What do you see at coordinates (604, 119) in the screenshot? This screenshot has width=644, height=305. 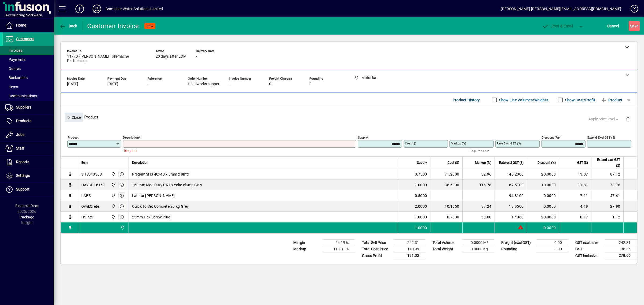 I see `button: Apply price level` at bounding box center [604, 119].